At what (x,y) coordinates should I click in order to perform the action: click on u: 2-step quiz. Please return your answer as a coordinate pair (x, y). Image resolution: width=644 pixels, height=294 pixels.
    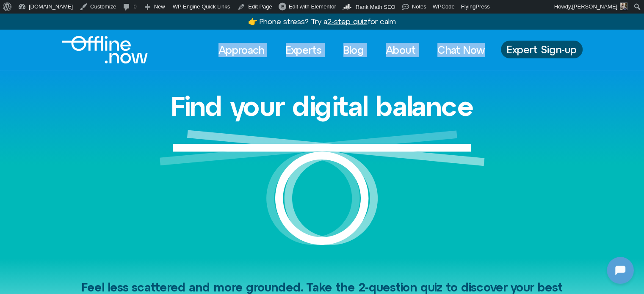
    Looking at the image, I should click on (347, 21).